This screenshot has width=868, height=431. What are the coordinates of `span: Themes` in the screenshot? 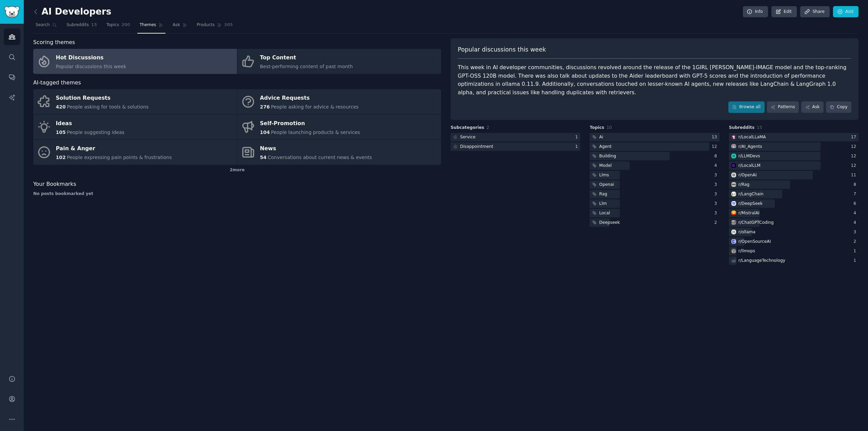 It's located at (148, 25).